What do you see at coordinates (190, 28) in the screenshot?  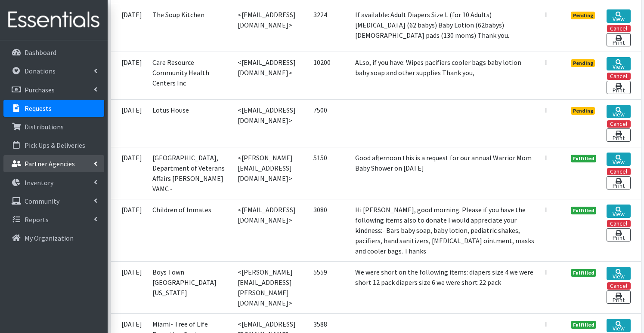 I see `td: The Soup Kitchen` at bounding box center [190, 28].